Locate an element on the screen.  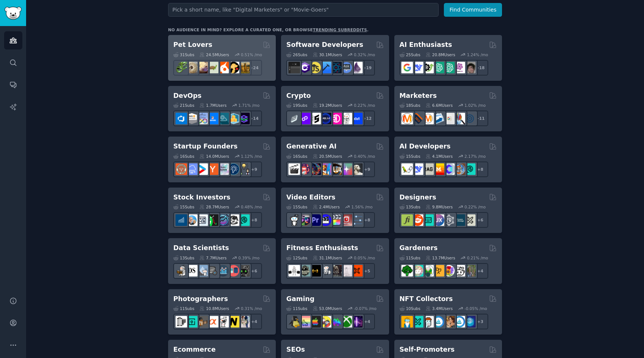
img: learnjavascript is located at coordinates (315, 68).